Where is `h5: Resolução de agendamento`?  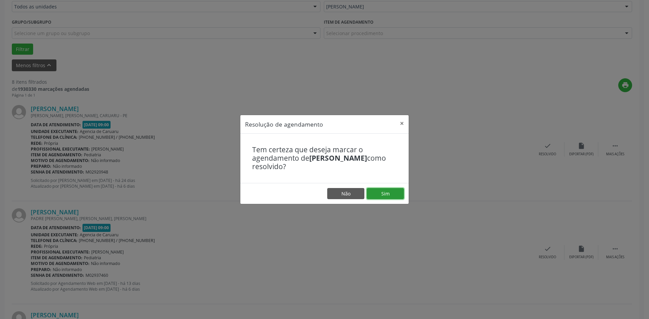 h5: Resolução de agendamento is located at coordinates (284, 124).